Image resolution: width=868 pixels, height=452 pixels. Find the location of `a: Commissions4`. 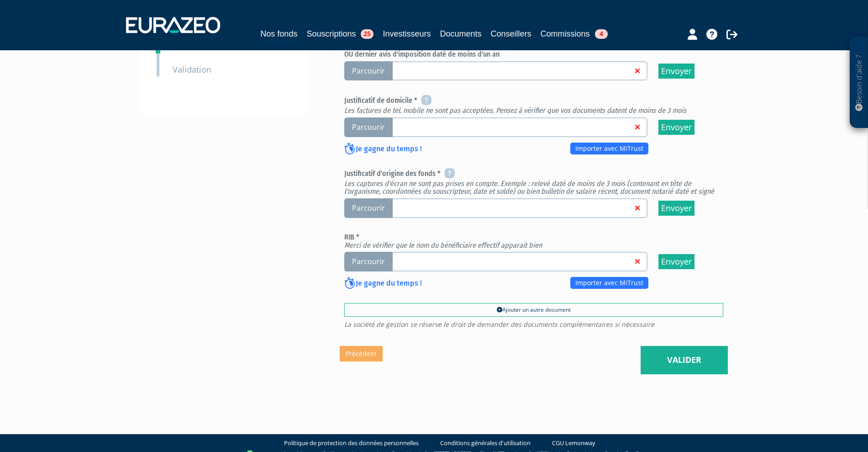

a: Commissions4 is located at coordinates (574, 34).